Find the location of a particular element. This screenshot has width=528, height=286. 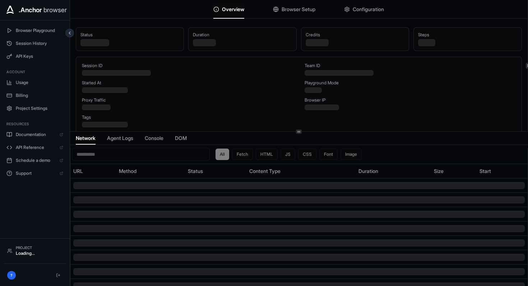

span: Agent Logs is located at coordinates (120, 138).